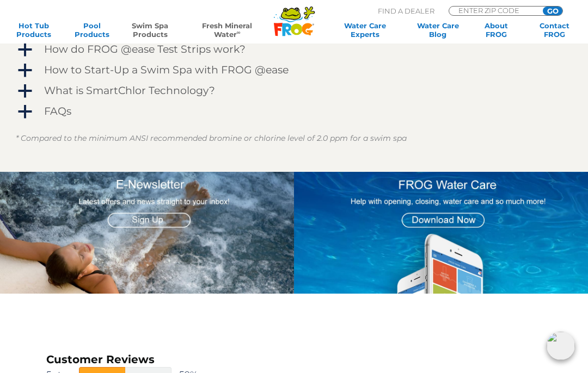 The height and width of the screenshot is (373, 588). What do you see at coordinates (494, 10) in the screenshot?
I see `input: Zip Code Form` at bounding box center [494, 10].